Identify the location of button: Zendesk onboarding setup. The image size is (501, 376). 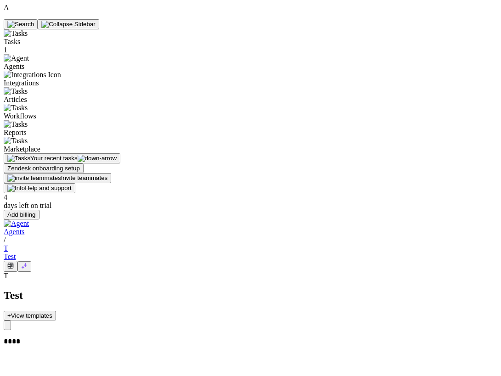
(44, 168).